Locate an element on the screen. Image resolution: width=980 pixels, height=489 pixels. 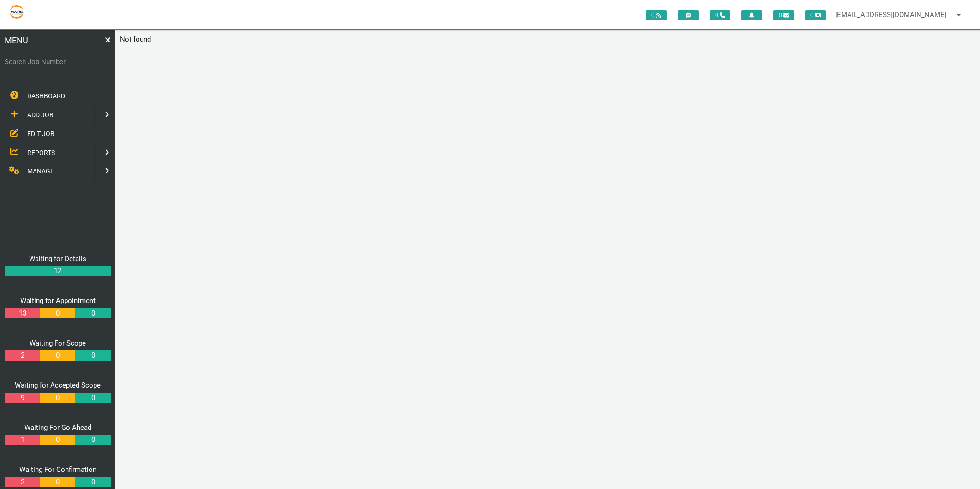
a: Waiting for Appointment is located at coordinates (58, 301).